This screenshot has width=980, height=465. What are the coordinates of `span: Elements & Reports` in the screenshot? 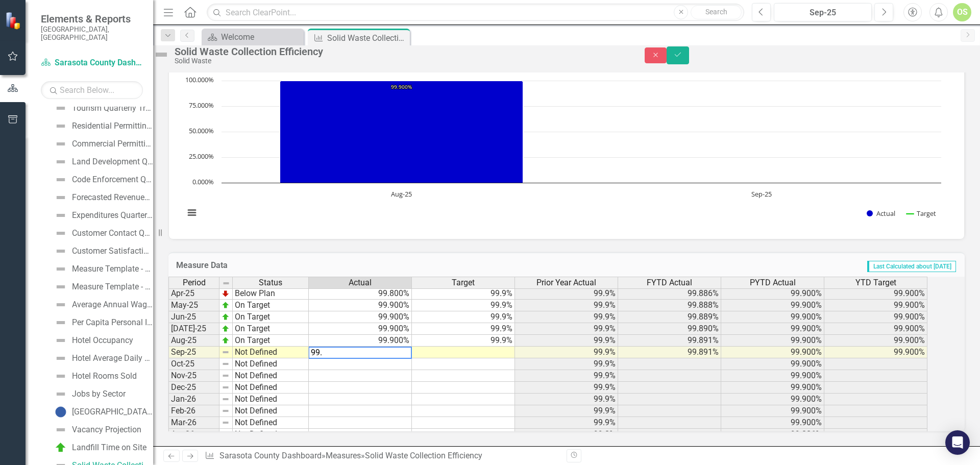 It's located at (92, 19).